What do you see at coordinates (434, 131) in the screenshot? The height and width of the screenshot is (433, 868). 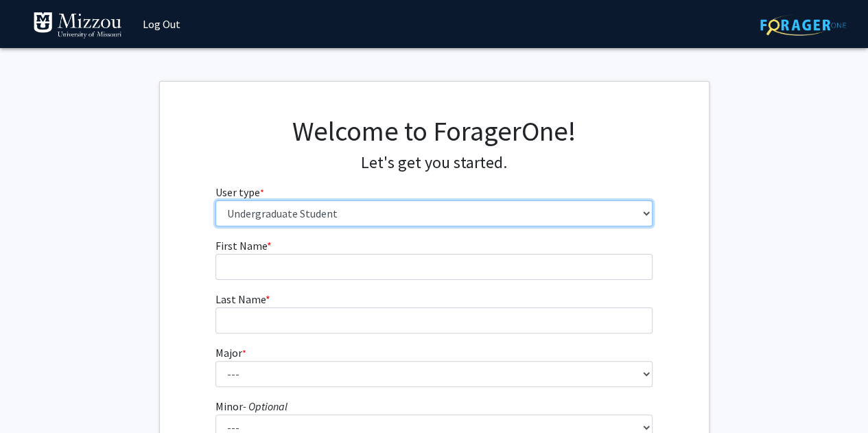 I see `h1: Welcome to ForagerOne!` at bounding box center [434, 131].